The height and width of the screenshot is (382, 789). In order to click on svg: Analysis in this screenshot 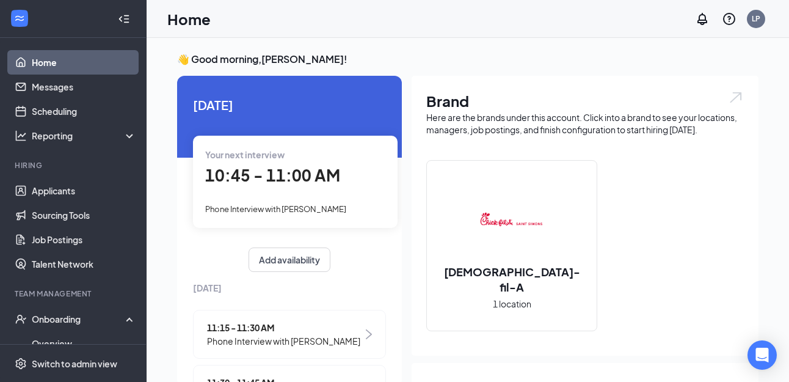, I will do `click(21, 136)`.